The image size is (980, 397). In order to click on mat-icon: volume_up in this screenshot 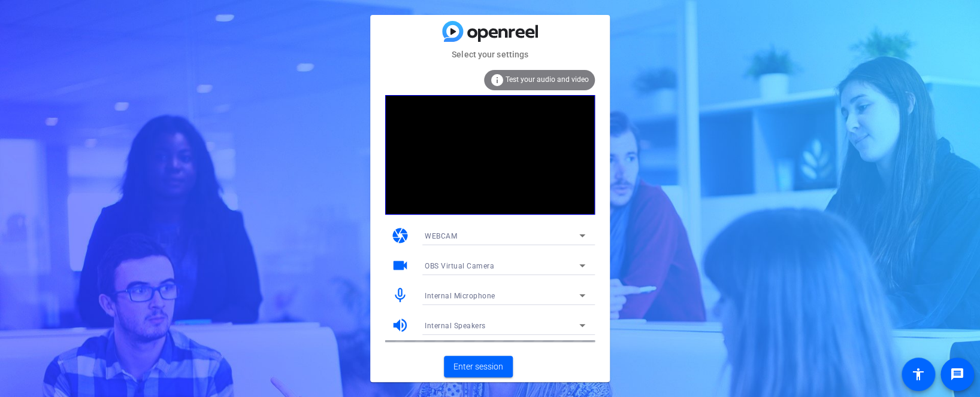, I will do `click(400, 326)`.